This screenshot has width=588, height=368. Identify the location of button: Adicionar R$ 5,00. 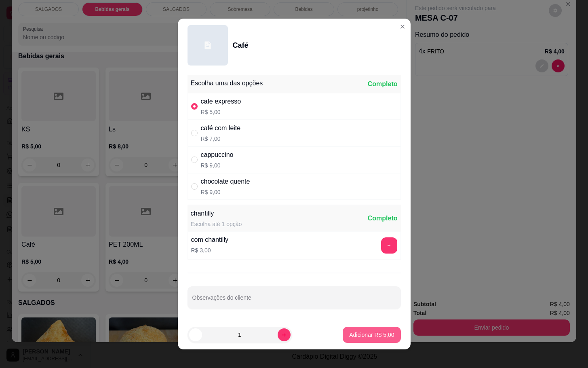
(371, 335).